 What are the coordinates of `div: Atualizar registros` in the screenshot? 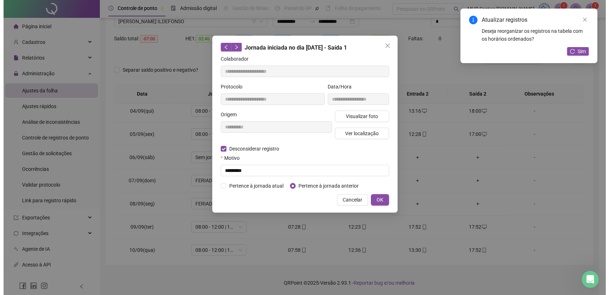 It's located at (532, 20).